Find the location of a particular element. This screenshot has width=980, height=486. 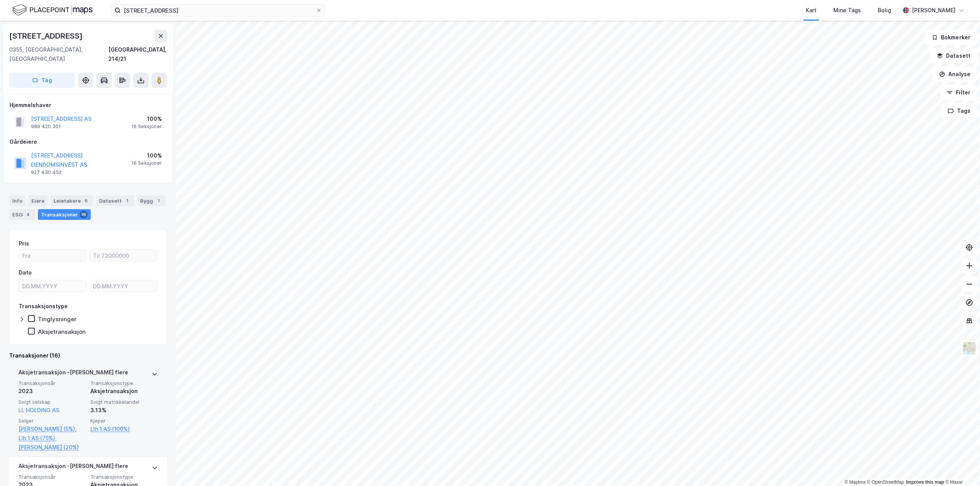

button: Tags is located at coordinates (959, 111).